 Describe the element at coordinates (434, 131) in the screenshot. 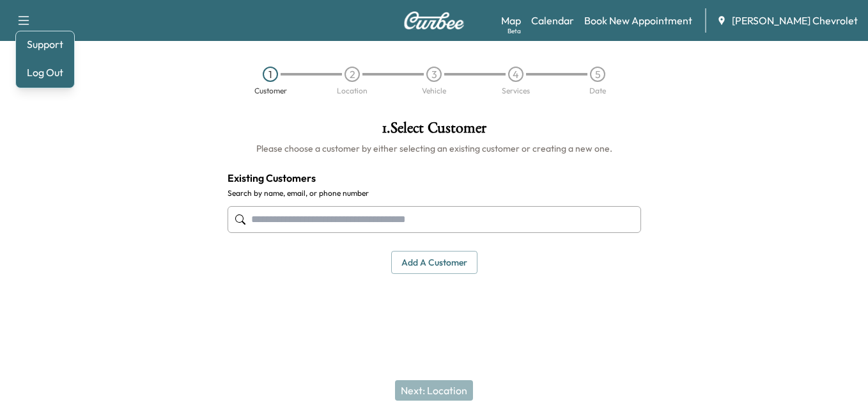

I see `h1: 1 . Select Customer` at that location.